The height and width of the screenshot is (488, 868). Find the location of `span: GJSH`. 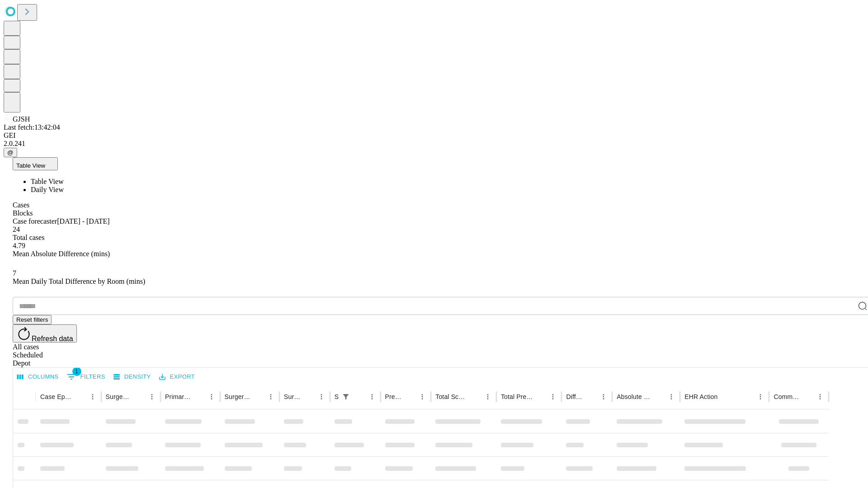

span: GJSH is located at coordinates (21, 119).